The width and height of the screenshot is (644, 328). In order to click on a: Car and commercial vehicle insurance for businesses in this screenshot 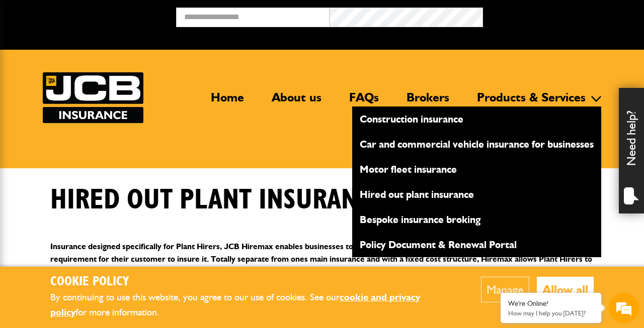, I will do `click(476, 144)`.